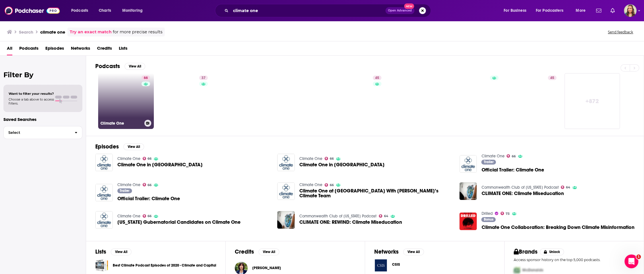  What do you see at coordinates (29, 49) in the screenshot?
I see `a: Podcasts` at bounding box center [29, 49].